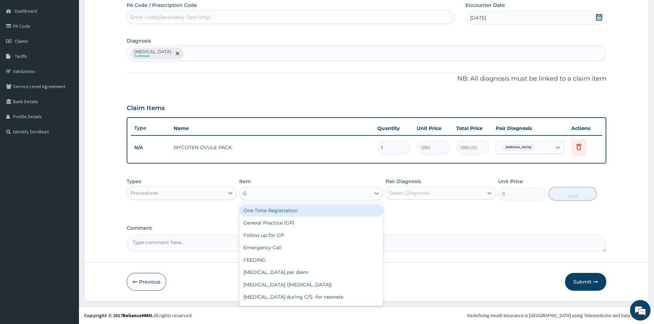 Image resolution: width=654 pixels, height=324 pixels. Describe the element at coordinates (67, 199) in the screenshot. I see `textarea: Type your message and hit 'Enter'` at that location.